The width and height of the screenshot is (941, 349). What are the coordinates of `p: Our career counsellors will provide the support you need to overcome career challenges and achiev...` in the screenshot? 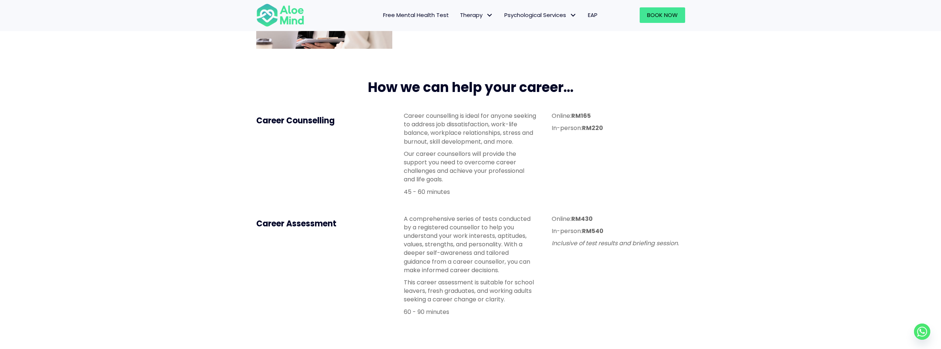 It's located at (470, 167).